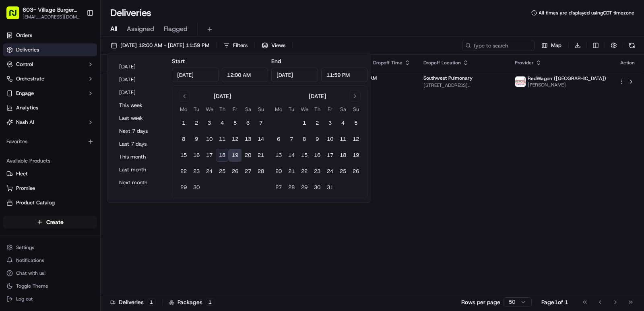 This screenshot has height=311, width=644. I want to click on button: 10, so click(209, 139).